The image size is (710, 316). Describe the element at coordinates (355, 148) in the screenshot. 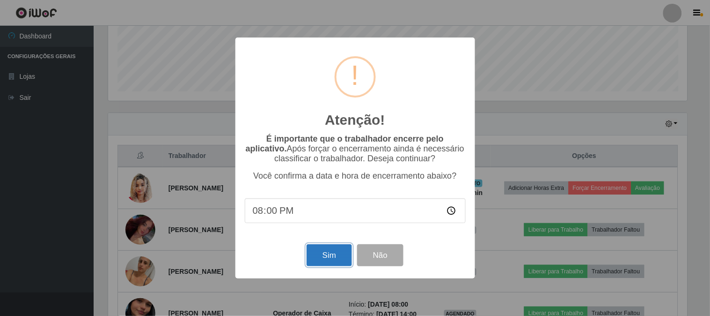

I see `p: Após forçar o encerramento ainda é necessário classificar o trabalhador. Deseja continuar?` at that location.